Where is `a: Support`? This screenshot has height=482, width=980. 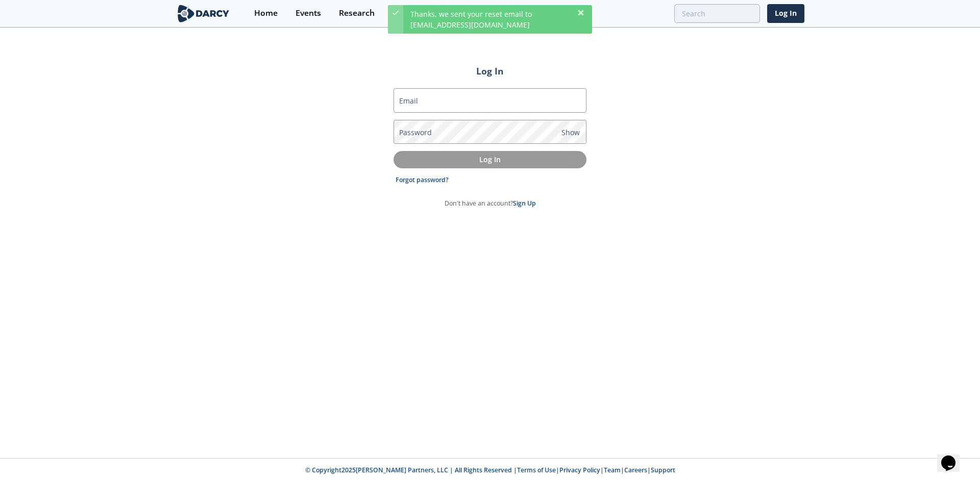
a: Support is located at coordinates (663, 470).